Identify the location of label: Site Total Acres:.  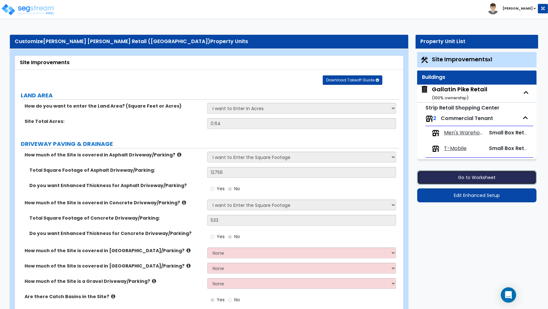
(113, 121).